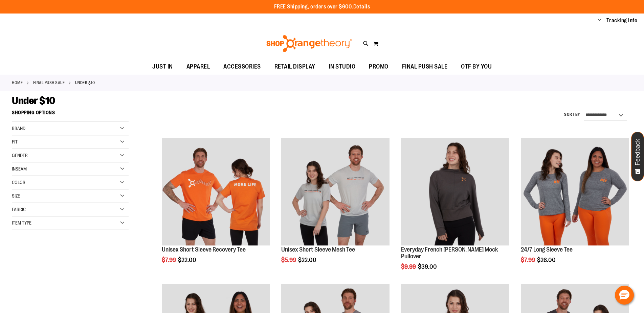  What do you see at coordinates (198, 67) in the screenshot?
I see `span: APPAREL` at bounding box center [198, 67].